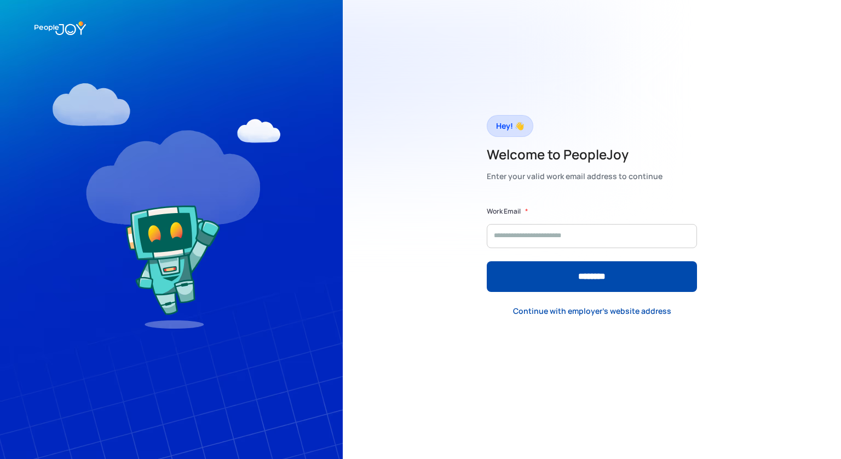  Describe the element at coordinates (592, 311) in the screenshot. I see `a: Continue with employer's website address` at that location.